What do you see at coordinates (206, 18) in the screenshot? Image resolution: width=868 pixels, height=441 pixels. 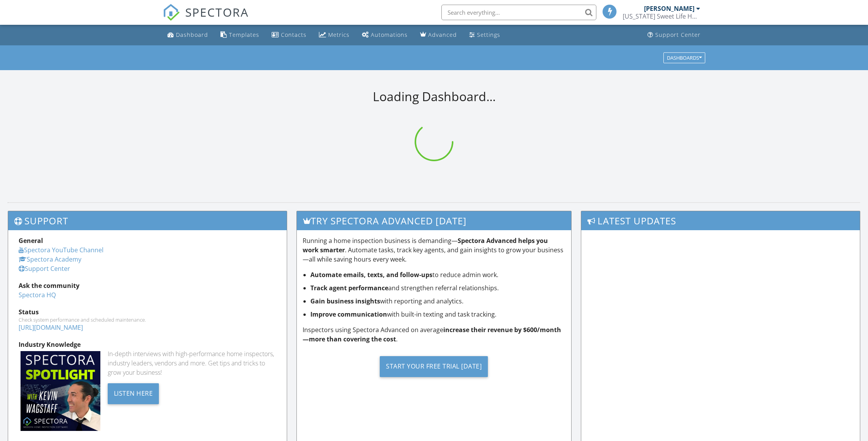 I see `a: SPECTORA` at bounding box center [206, 18].